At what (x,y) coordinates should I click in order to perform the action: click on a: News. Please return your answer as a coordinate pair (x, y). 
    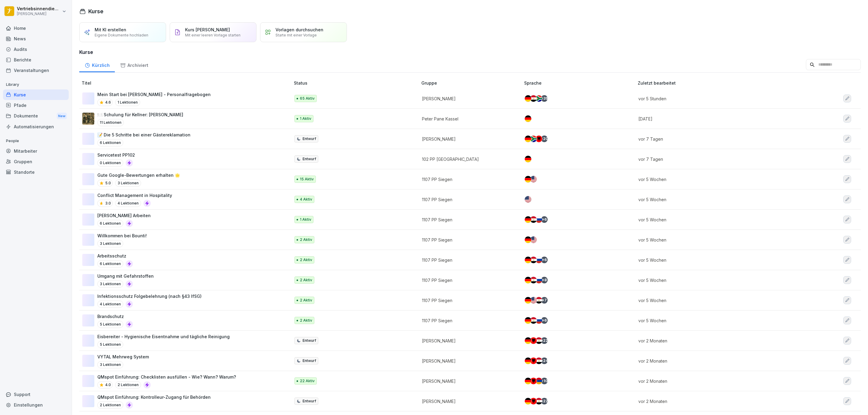
    Looking at the image, I should click on (36, 39).